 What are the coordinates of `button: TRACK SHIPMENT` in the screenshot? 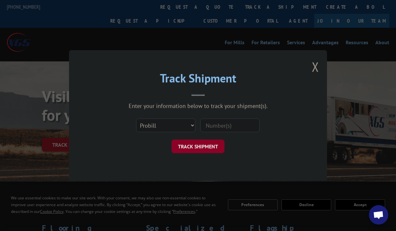 It's located at (198, 146).